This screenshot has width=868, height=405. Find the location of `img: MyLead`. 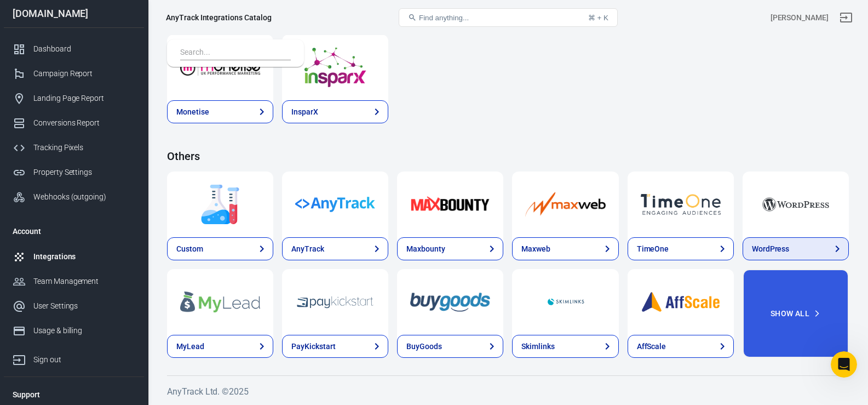

img: MyLead is located at coordinates (221, 302).